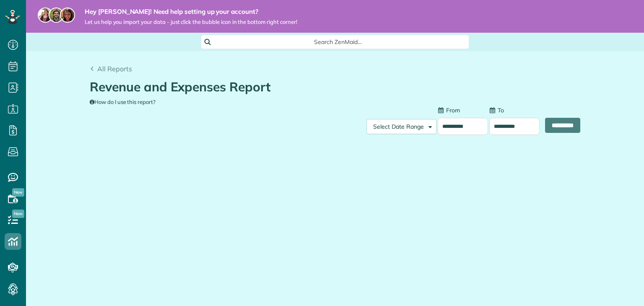 This screenshot has height=306, width=644. Describe the element at coordinates (67, 15) in the screenshot. I see `img: michelle-19f622bdf1676172e81f8f8fba1fb50e276960ebfe0243fe18214015130c80e4.jpg` at that location.